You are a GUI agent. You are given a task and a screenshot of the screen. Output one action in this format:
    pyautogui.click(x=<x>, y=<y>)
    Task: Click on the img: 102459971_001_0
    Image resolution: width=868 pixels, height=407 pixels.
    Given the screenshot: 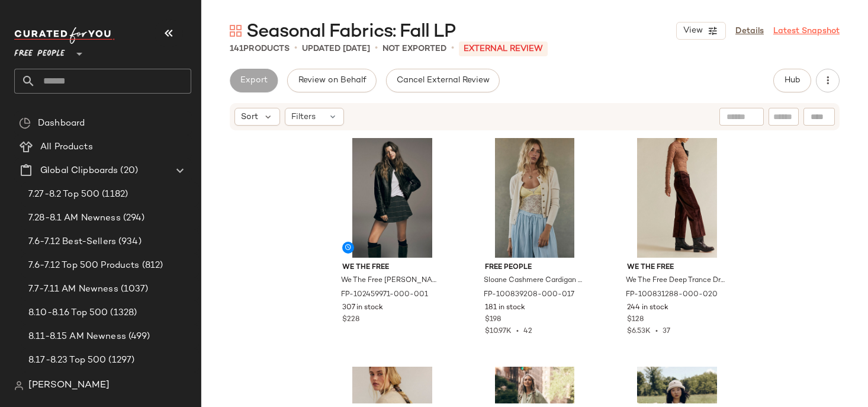 What is the action you would take?
    pyautogui.click(x=392, y=198)
    